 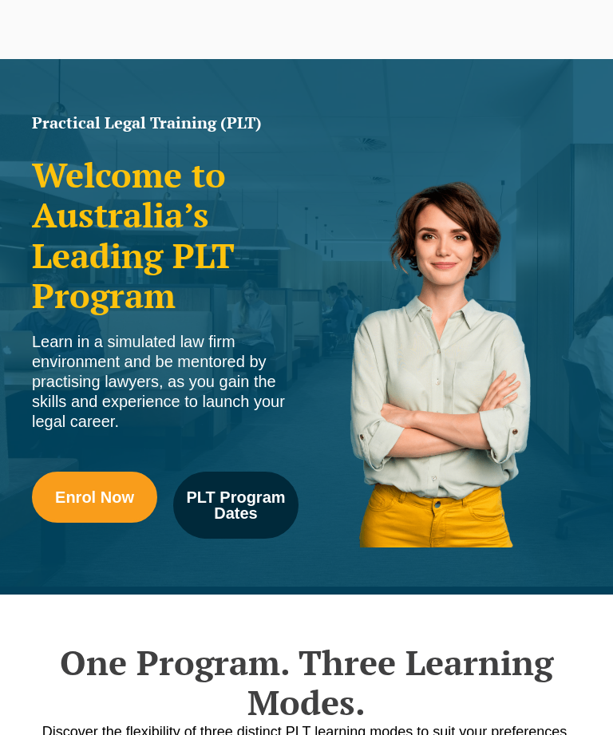 What do you see at coordinates (94, 497) in the screenshot?
I see `a: Enrol Now` at bounding box center [94, 497].